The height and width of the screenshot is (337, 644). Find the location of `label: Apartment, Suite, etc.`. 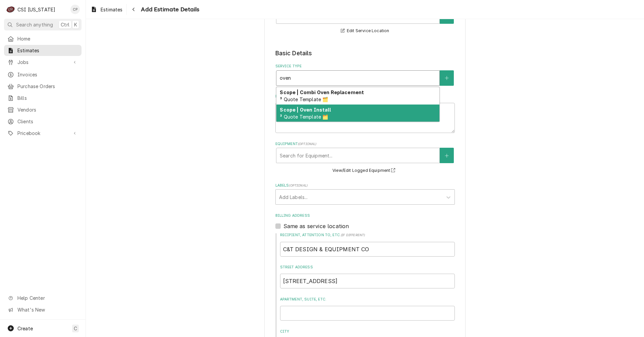

label: Apartment, Suite, etc. is located at coordinates (367, 300).